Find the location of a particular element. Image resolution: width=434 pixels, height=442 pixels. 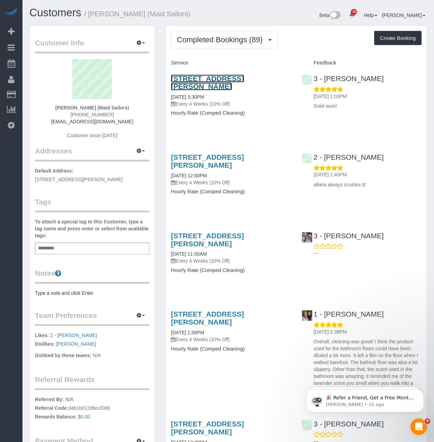

p: Overall, cleaning was great! I think the product used for the bathroom floors could have been dil... is located at coordinates (368, 366).